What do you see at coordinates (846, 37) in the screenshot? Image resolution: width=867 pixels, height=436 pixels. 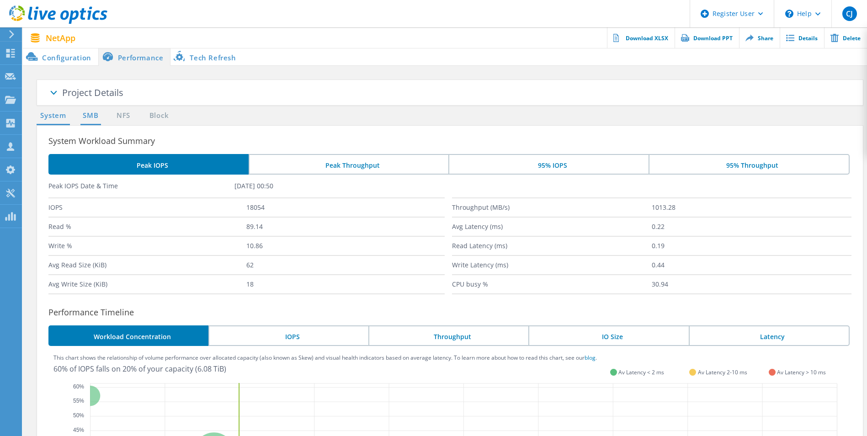 I see `a: Delete` at bounding box center [846, 37].